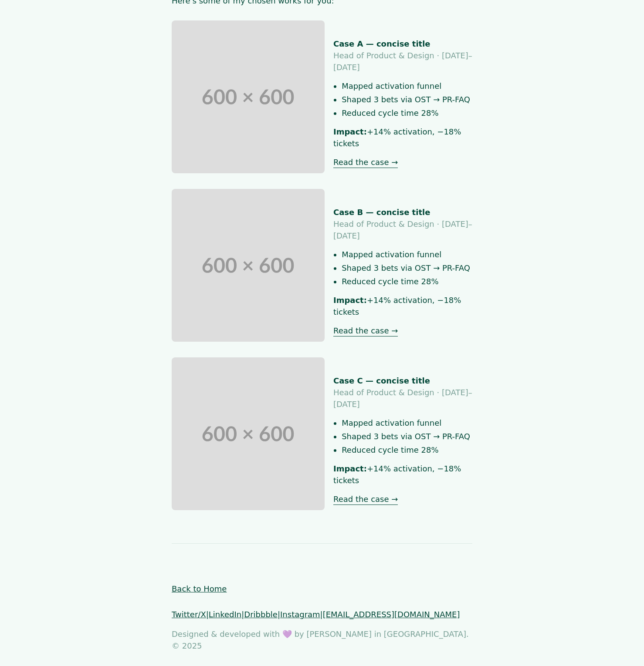 The width and height of the screenshot is (644, 666). Describe the element at coordinates (403, 212) in the screenshot. I see `h2: Case B — concise title` at that location.